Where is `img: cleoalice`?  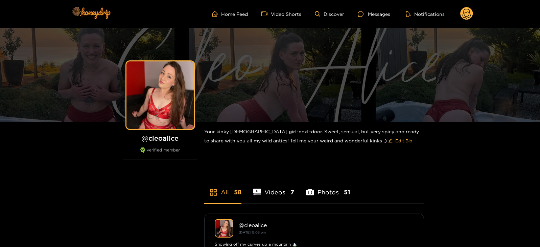
img: cleoalice is located at coordinates (224, 228).